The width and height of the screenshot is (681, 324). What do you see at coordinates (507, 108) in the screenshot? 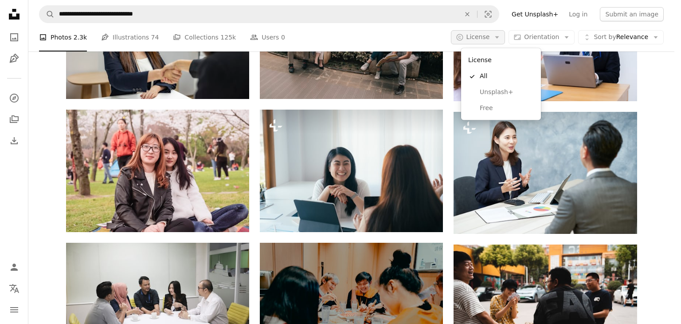
I see `span: Free` at bounding box center [507, 108].